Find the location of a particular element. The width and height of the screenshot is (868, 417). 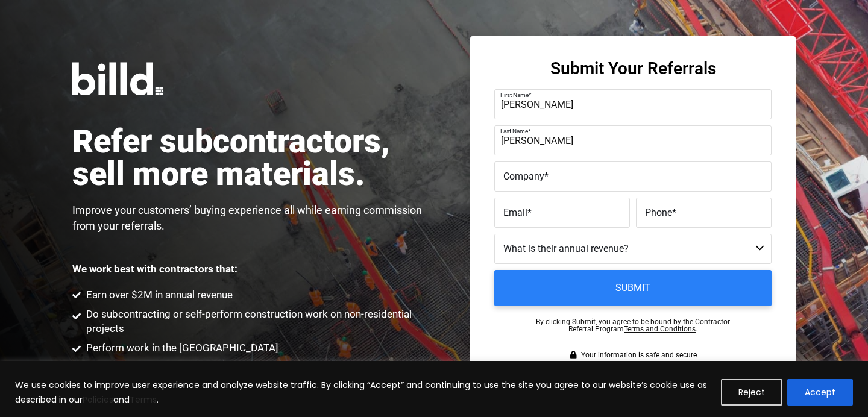

span: Last Name is located at coordinates (514, 130).